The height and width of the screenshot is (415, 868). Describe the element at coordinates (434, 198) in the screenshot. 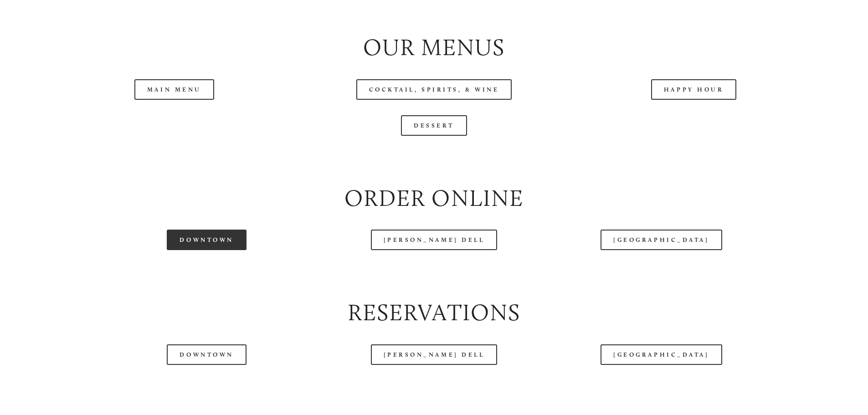

I see `h2: Order Online` at that location.